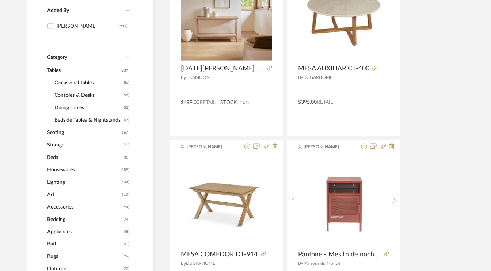  I want to click on span: (113), so click(125, 195).